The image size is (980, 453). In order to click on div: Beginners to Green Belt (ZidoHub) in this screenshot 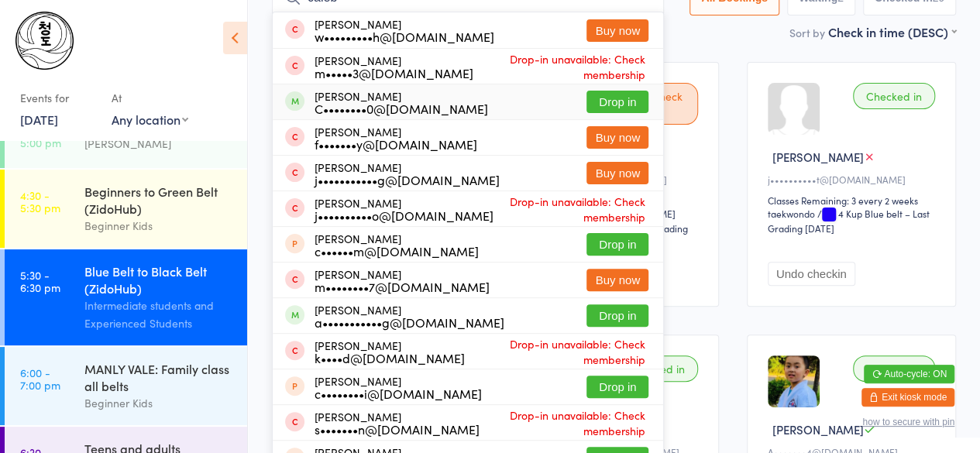, I will do `click(159, 200)`.